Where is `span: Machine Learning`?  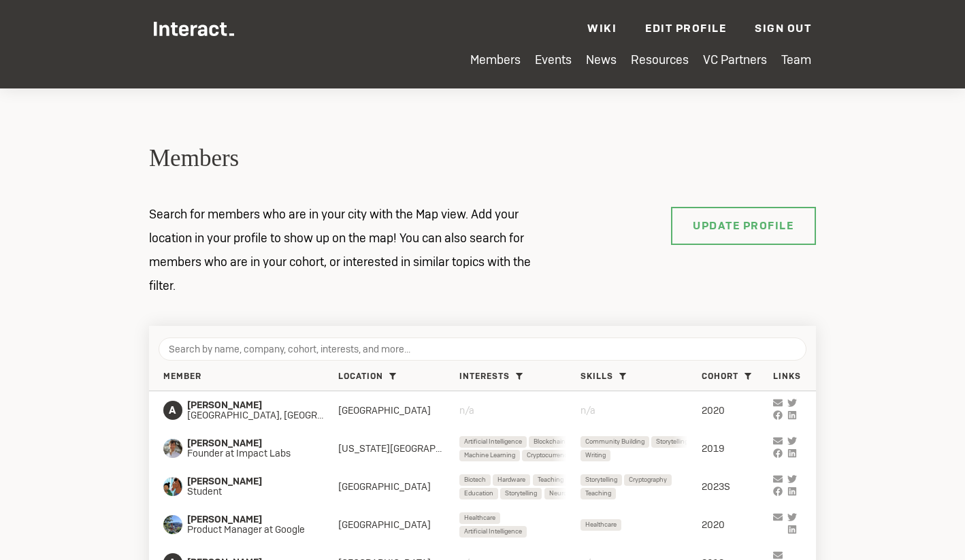 span: Machine Learning is located at coordinates (489, 455).